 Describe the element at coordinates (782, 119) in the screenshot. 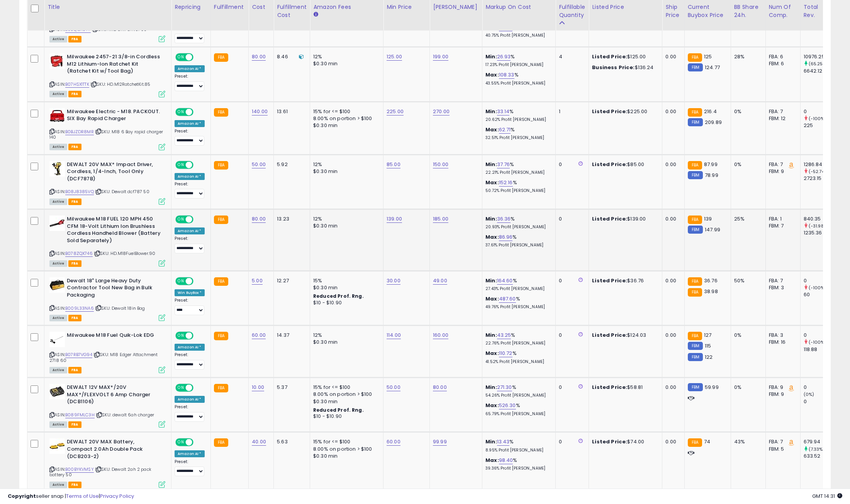

I see `div: FBM: 12` at that location.